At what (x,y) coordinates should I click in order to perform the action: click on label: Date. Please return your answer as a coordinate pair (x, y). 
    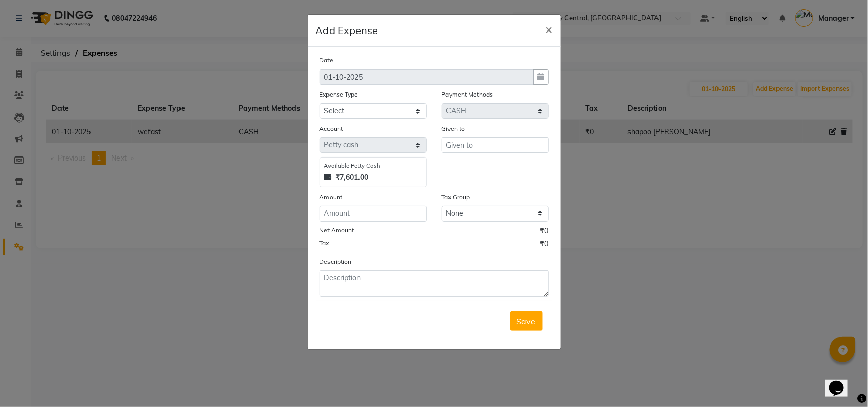
    Looking at the image, I should click on (327, 61).